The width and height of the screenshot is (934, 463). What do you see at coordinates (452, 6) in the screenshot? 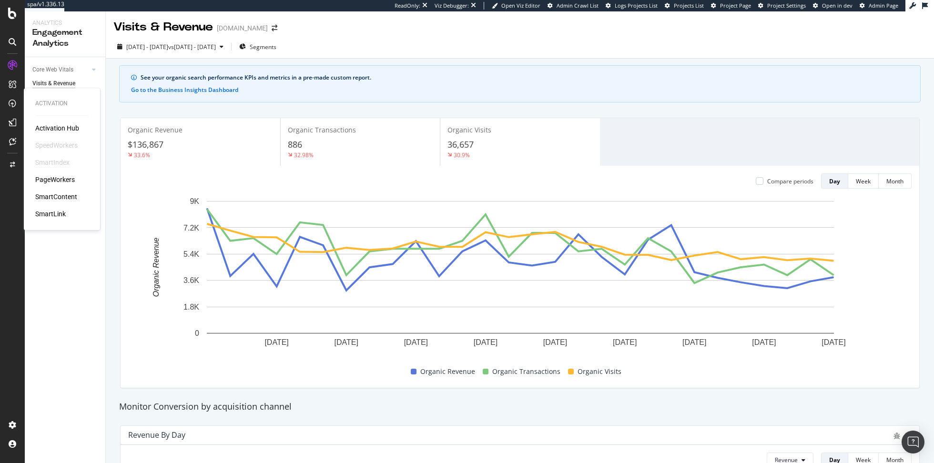
I see `div: Viz Debugger:` at bounding box center [452, 6].